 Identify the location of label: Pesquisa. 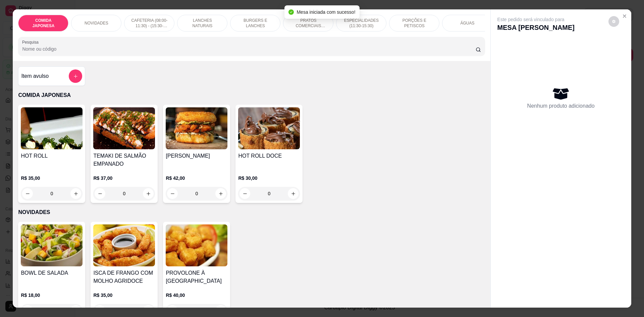
(31, 42).